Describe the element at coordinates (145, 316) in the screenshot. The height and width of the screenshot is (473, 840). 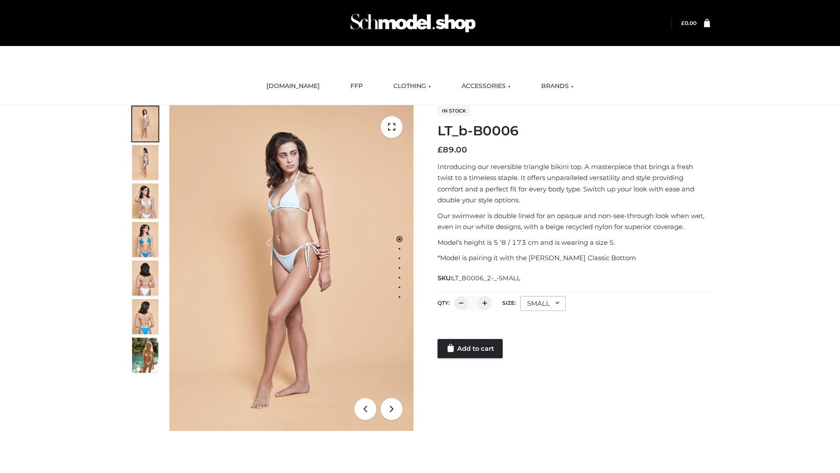
I see `img: ArielClassicBikiniTop_CloudNine_AzureSky_OW114ECO_8-scaled.jpg` at that location.